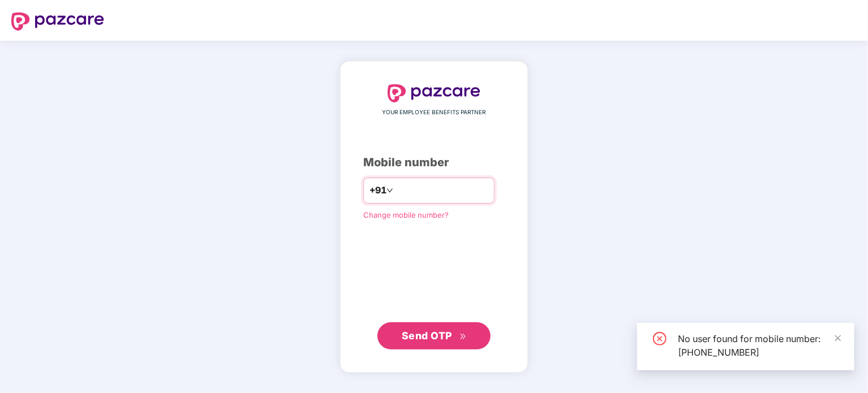 The height and width of the screenshot is (393, 868). What do you see at coordinates (838, 338) in the screenshot?
I see `span: close` at bounding box center [838, 338].